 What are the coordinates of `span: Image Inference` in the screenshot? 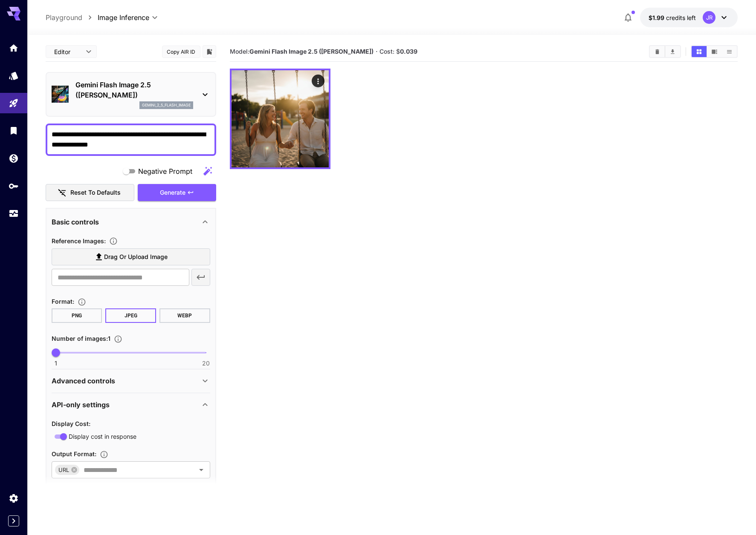 It's located at (123, 18).